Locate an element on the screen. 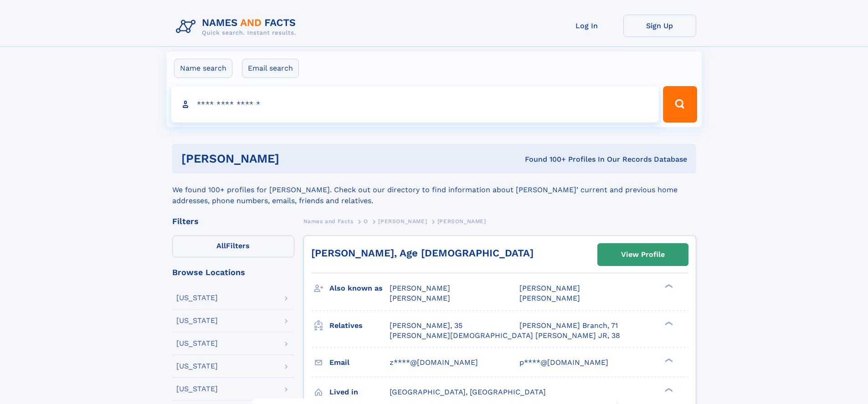  h3: Email is located at coordinates (360, 362).